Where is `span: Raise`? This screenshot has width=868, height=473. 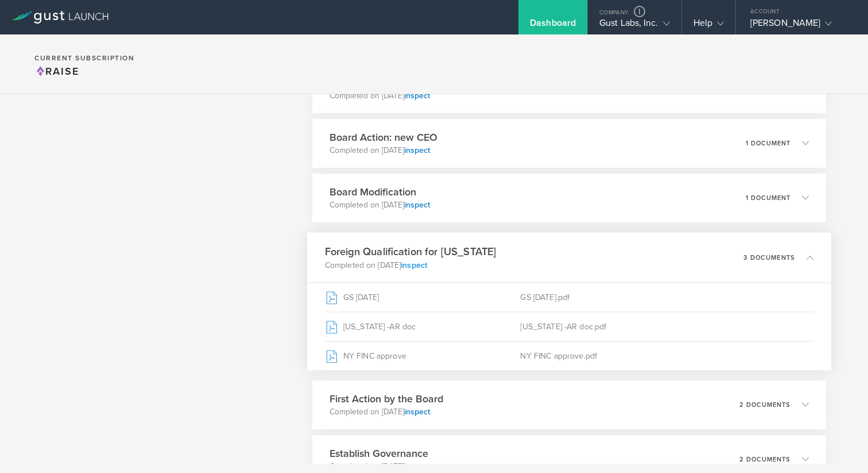
span: Raise is located at coordinates (57, 72).